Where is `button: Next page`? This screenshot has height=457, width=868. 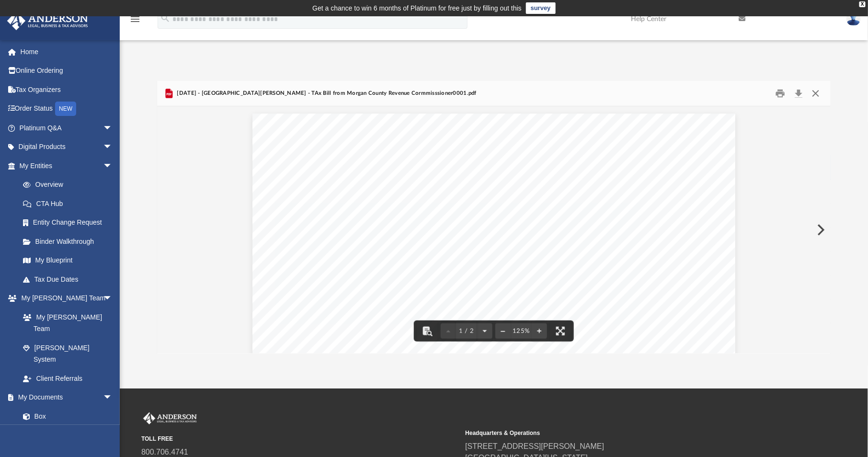
button: Next page is located at coordinates (485, 331).